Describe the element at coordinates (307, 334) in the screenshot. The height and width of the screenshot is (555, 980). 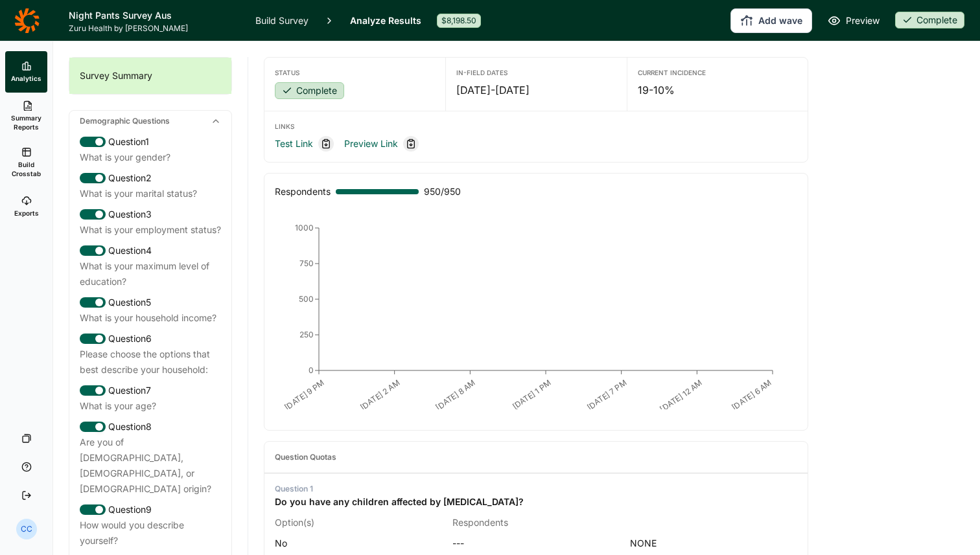
I see `tspan: 250` at that location.